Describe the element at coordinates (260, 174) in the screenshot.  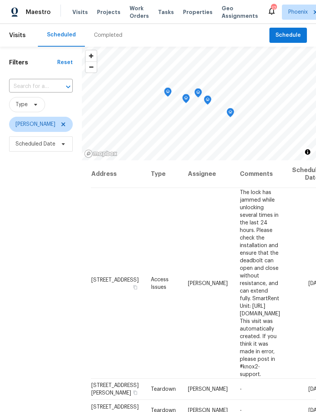
I see `th: Comments` at that location.